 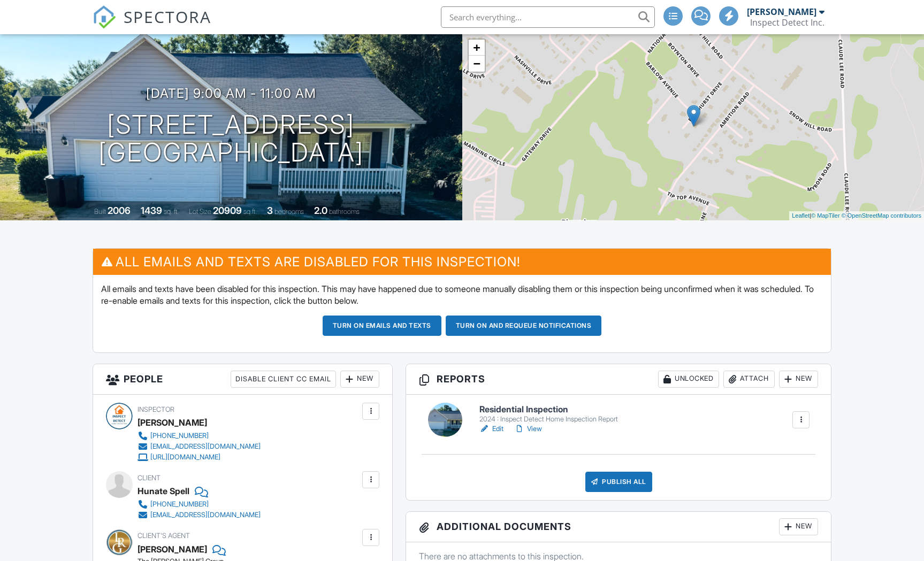 What do you see at coordinates (618, 527) in the screenshot?
I see `h3: Additional Documents` at bounding box center [618, 527].